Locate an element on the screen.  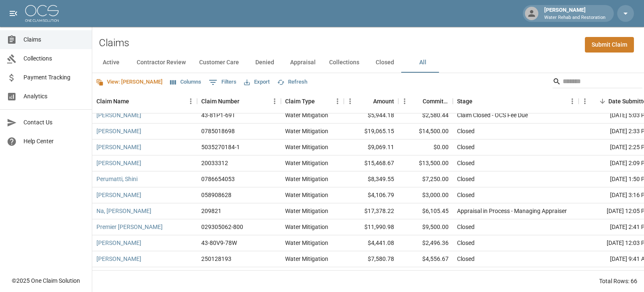
div: 029305062-800 is located at coordinates (222, 227).